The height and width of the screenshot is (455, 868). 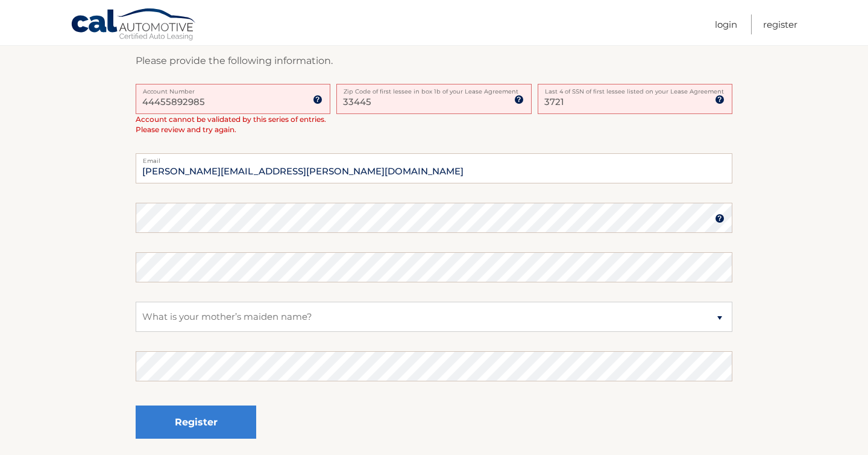 I want to click on button: Register, so click(x=196, y=421).